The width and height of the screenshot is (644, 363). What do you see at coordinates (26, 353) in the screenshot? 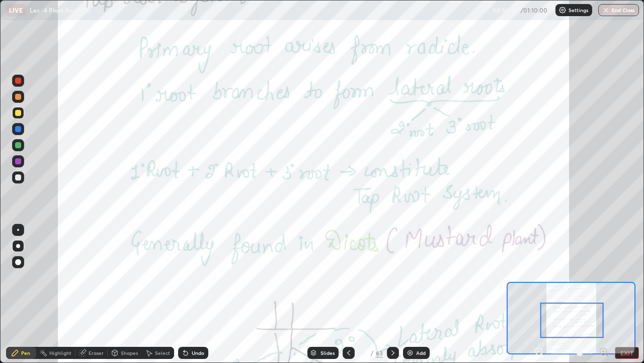
I see `div: Pen` at bounding box center [26, 353].